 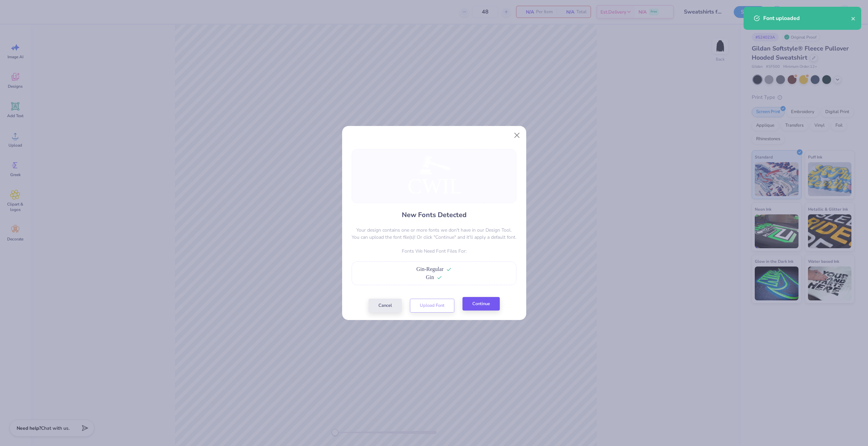 I want to click on button: Continue, so click(x=481, y=304).